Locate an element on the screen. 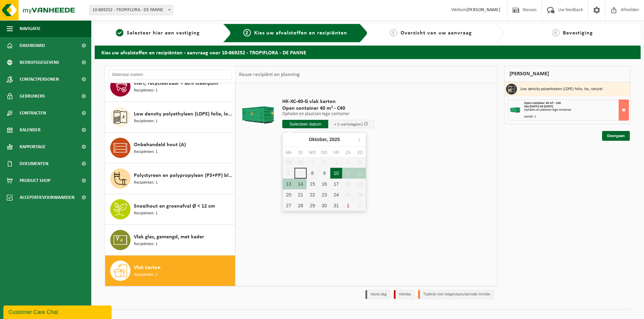 The width and height of the screenshot is (644, 319). span: Polystyreen en polypropyleen (PS+PP) bloempotten en plantentrays gemengd is located at coordinates (184, 175).